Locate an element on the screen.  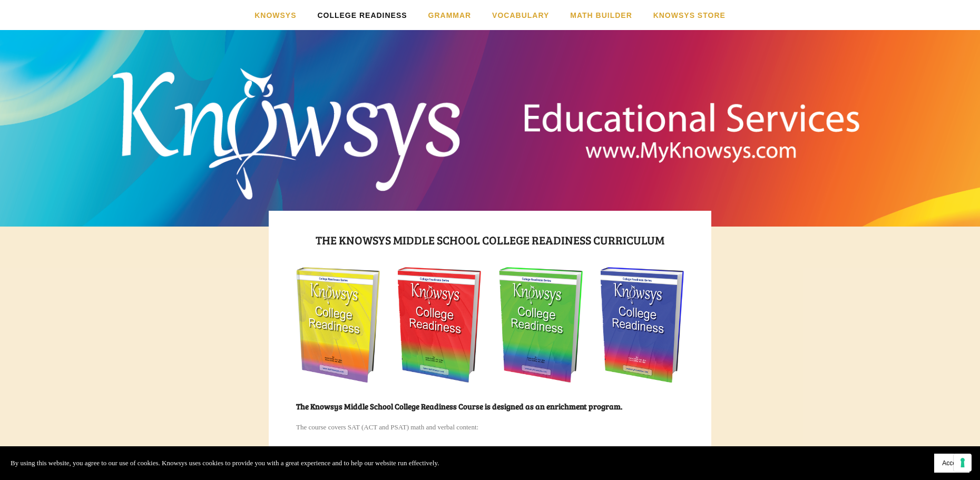
span: Accept is located at coordinates (951, 463).